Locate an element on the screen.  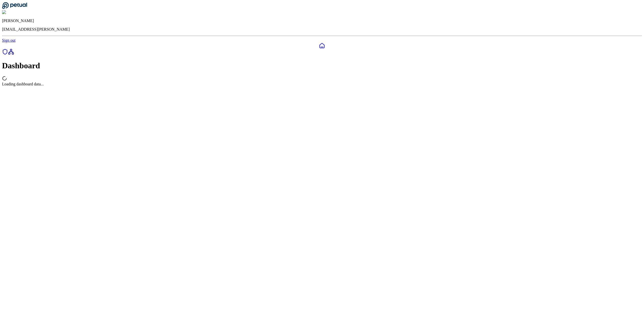
a: Go to Dashboard is located at coordinates (15, 8).